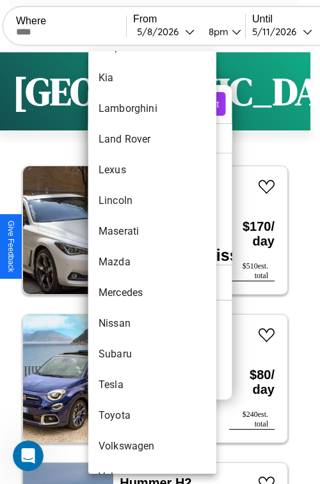 This screenshot has height=484, width=320. I want to click on li: Maserati, so click(152, 231).